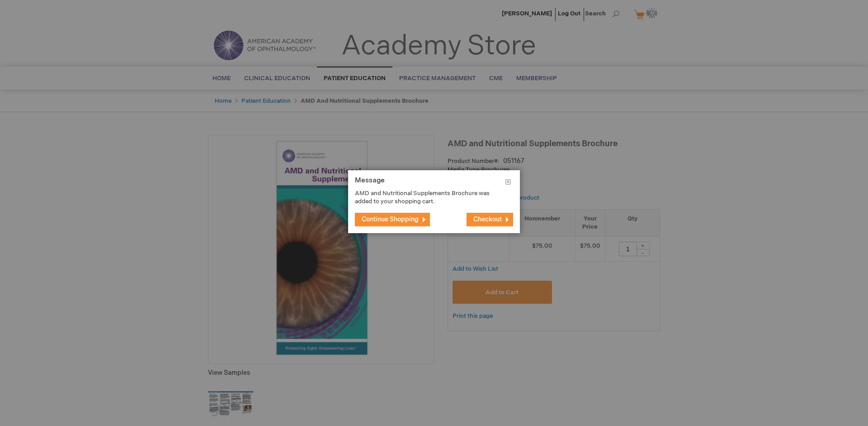 This screenshot has height=426, width=868. Describe the element at coordinates (490, 220) in the screenshot. I see `button: Checkout` at that location.